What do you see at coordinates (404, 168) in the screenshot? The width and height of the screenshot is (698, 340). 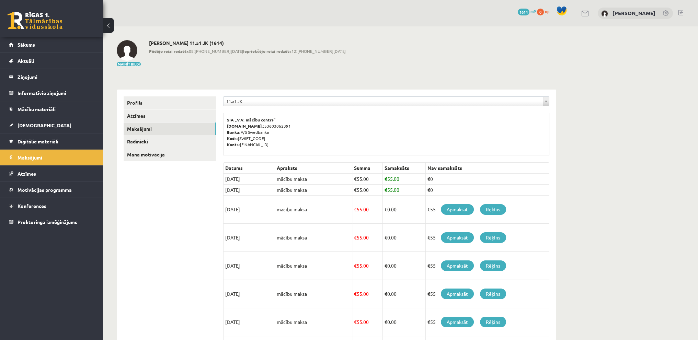 I see `th: Samaksāts` at bounding box center [404, 168].